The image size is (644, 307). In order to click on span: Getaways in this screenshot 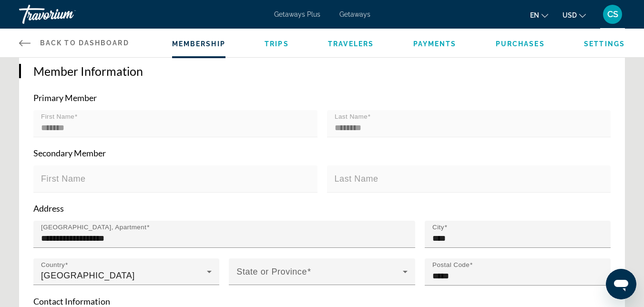, I will do `click(355, 14)`.